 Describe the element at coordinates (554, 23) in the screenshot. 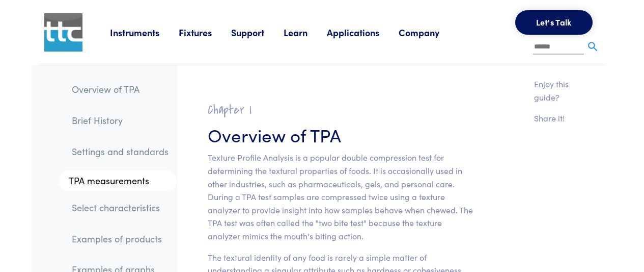

I see `button: Let's Talk` at that location.